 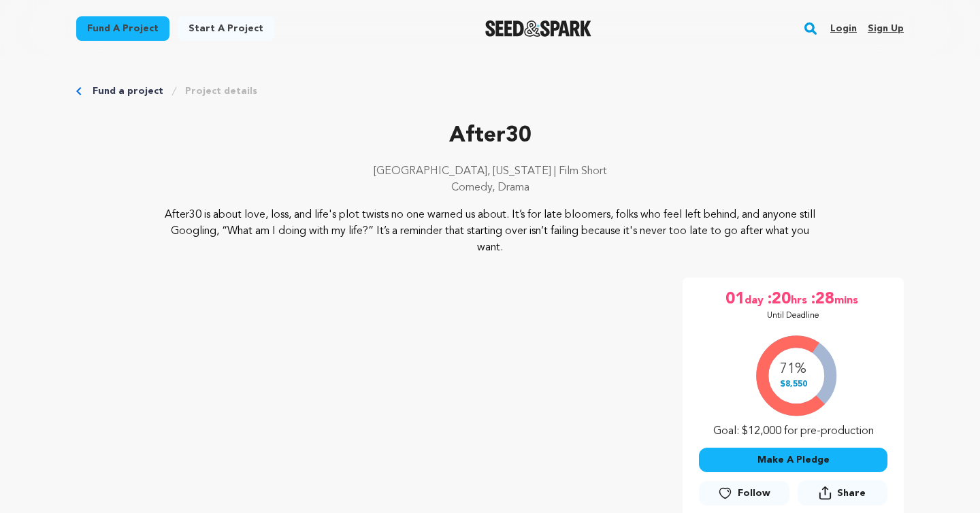 I want to click on span: :20, so click(x=778, y=299).